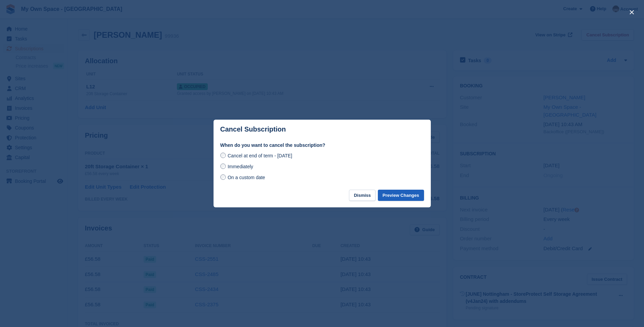 Image resolution: width=644 pixels, height=327 pixels. Describe the element at coordinates (362, 195) in the screenshot. I see `button: Dismiss` at that location.